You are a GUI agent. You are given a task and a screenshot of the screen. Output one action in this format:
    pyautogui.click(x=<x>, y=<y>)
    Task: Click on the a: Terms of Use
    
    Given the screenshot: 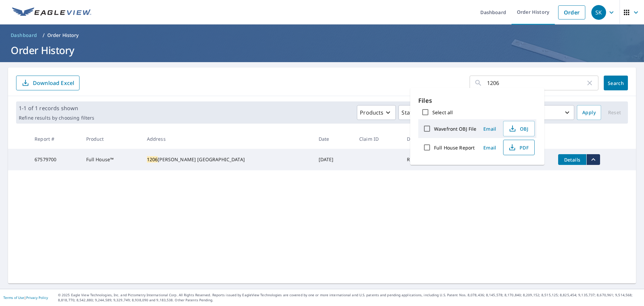 What is the action you would take?
    pyautogui.click(x=14, y=298)
    